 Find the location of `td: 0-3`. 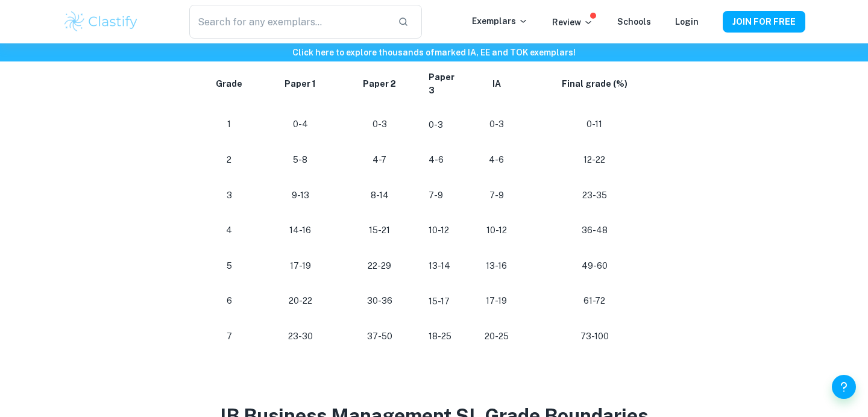

td: 0-3 is located at coordinates (442, 124).